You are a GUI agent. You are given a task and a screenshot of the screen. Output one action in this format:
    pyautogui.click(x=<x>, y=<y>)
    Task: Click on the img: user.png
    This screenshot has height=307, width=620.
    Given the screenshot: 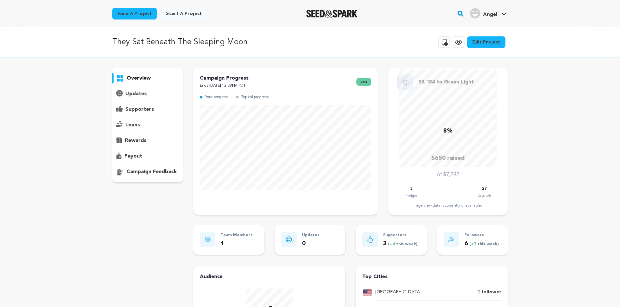 What is the action you would take?
    pyautogui.click(x=475, y=13)
    